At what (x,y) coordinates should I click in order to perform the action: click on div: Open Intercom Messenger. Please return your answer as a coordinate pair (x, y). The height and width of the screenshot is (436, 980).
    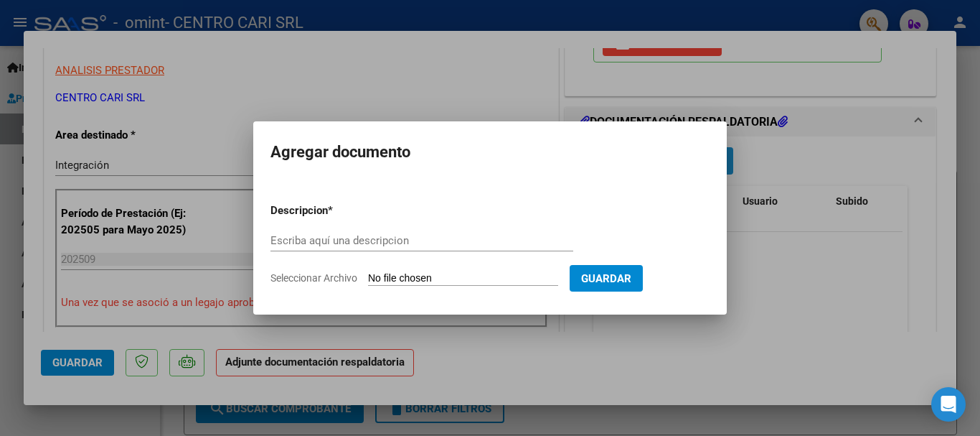
    Looking at the image, I should click on (949, 404).